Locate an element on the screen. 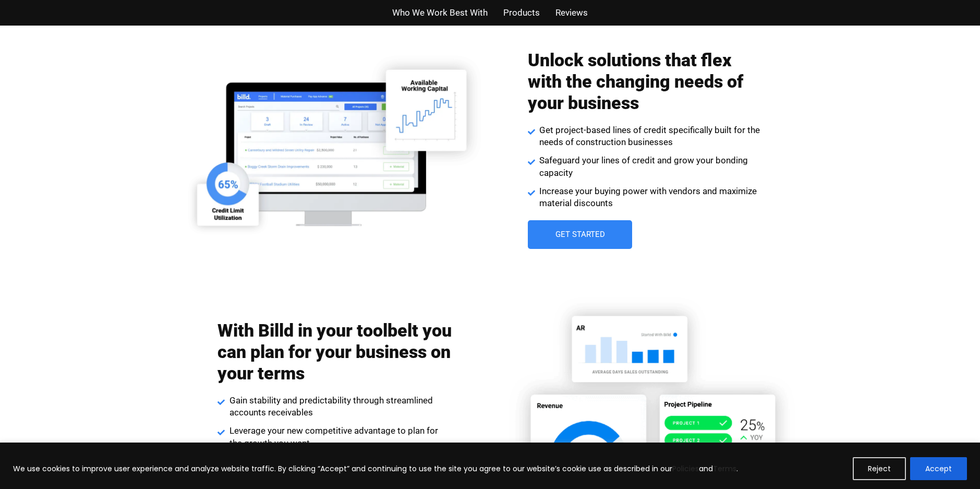  a: Who We Work Best With is located at coordinates (440, 12).